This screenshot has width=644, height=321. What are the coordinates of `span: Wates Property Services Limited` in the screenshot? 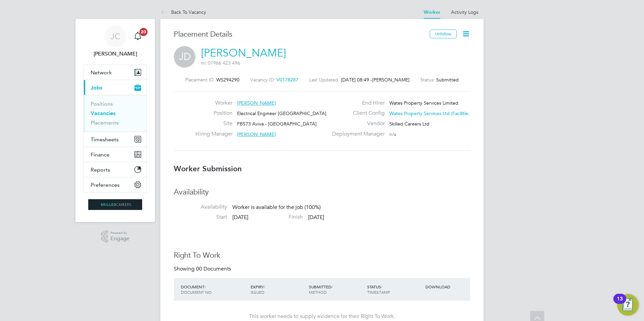 It's located at (424, 103).